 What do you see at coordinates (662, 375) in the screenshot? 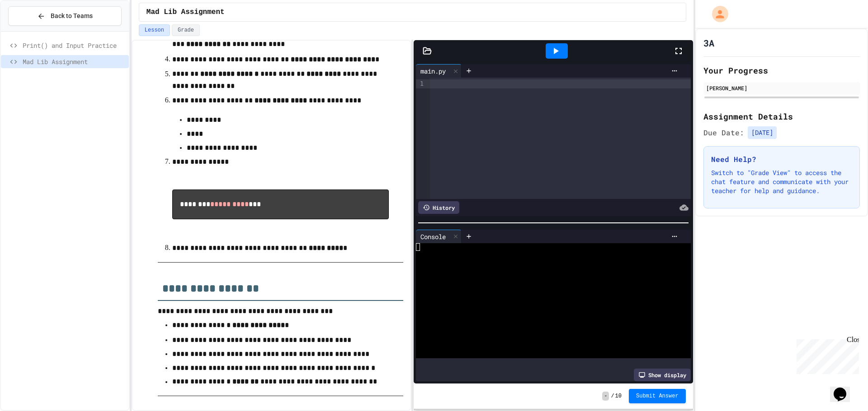
I see `div: Show display` at bounding box center [662, 375].